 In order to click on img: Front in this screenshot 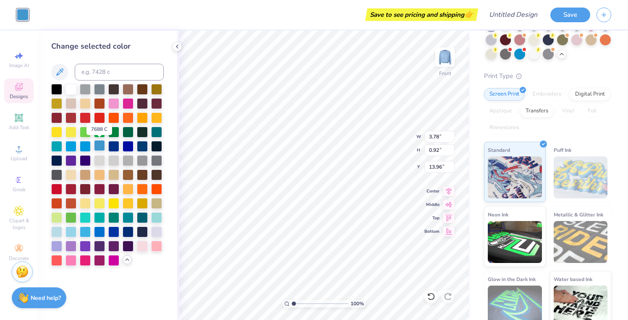, I will do `click(445, 57)`.